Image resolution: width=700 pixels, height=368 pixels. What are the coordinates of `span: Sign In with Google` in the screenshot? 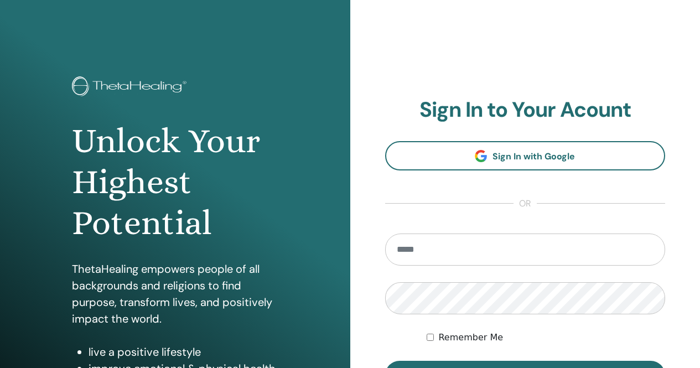 It's located at (533, 156).